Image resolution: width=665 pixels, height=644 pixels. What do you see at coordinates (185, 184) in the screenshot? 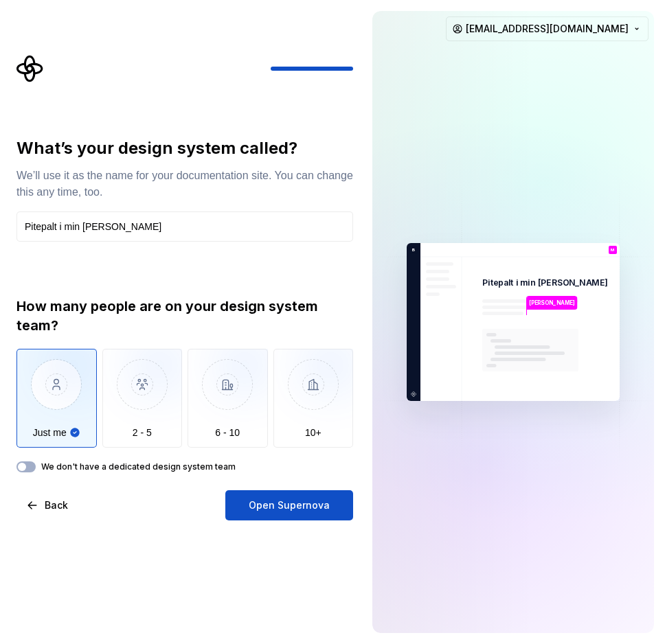
I see `div: We’ll use it as the name for your documentation site. You can change this any time, too.` at bounding box center [185, 184].